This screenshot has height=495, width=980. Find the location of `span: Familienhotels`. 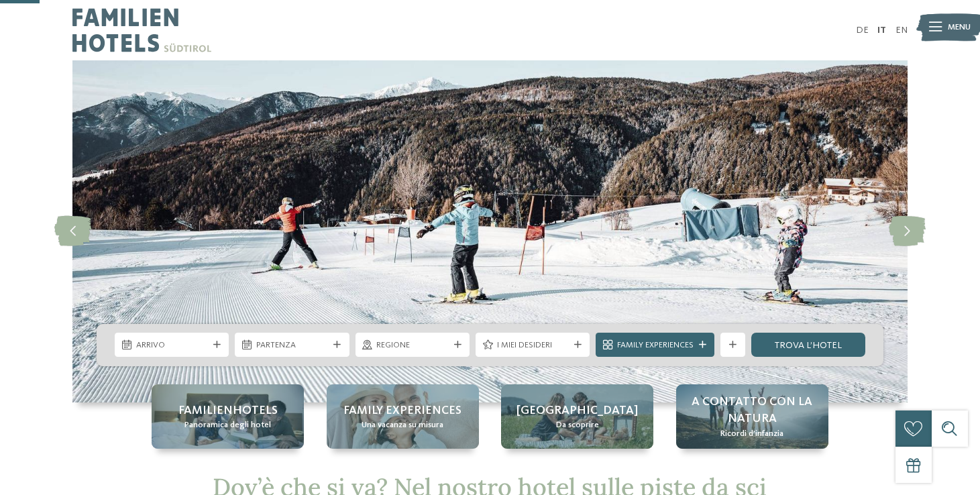

span: Familienhotels is located at coordinates (228, 410).